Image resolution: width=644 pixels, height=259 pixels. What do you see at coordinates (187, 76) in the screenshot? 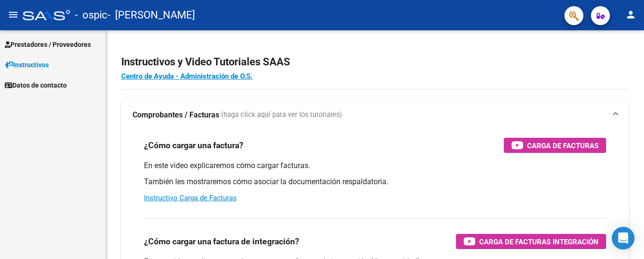
I see `a: Centro de Ayuda - Administración de O.S.` at bounding box center [187, 76].